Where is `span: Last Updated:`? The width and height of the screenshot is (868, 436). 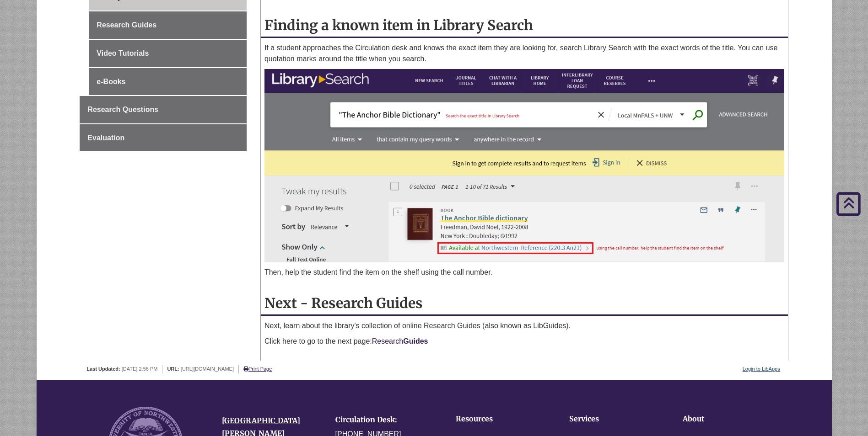 span: Last Updated: is located at coordinates (103, 369).